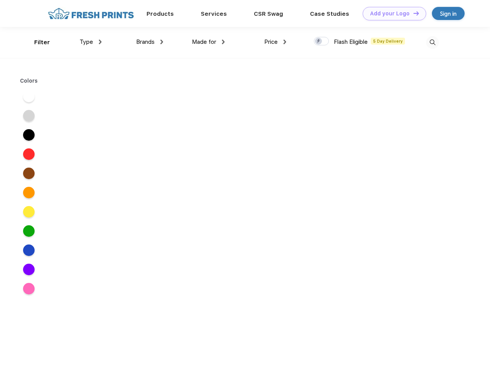 The height and width of the screenshot is (369, 490). What do you see at coordinates (145, 42) in the screenshot?
I see `span: Brands` at bounding box center [145, 42].